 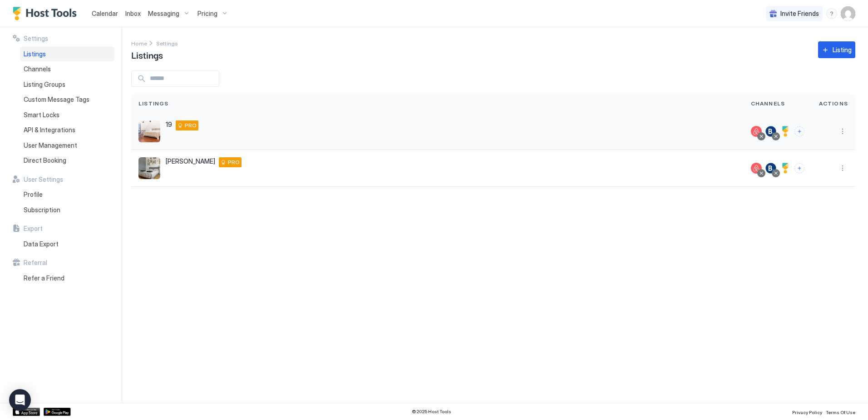 I want to click on a: User Management, so click(x=67, y=145).